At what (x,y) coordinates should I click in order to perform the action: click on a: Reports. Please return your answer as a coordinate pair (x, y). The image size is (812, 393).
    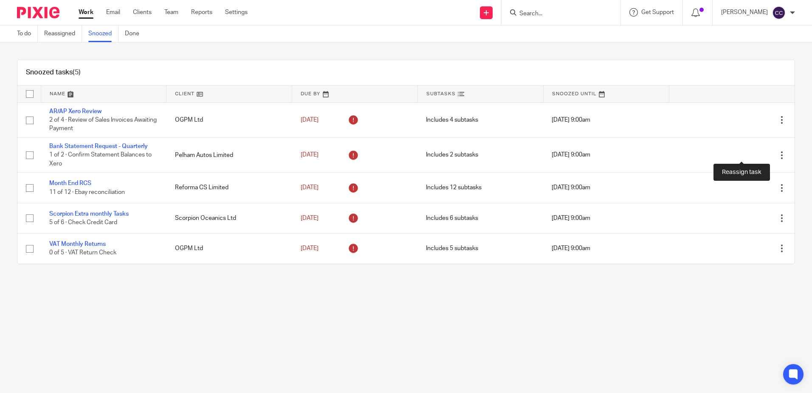
    Looking at the image, I should click on (202, 12).